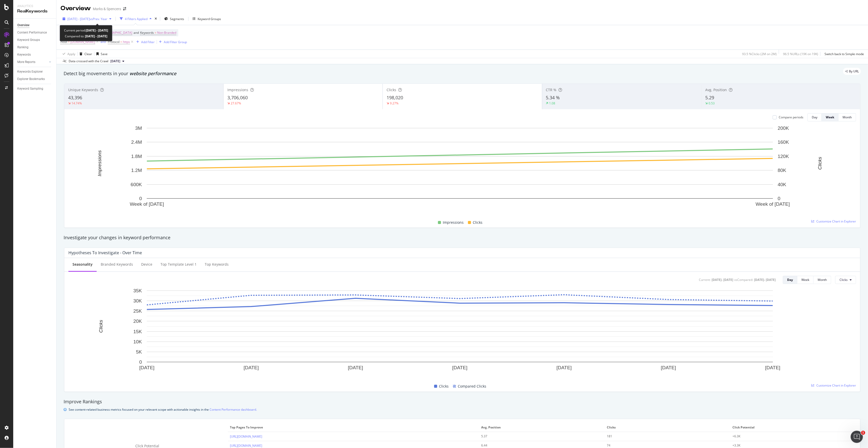  Describe the element at coordinates (139, 352) in the screenshot. I see `text: 5K` at that location.